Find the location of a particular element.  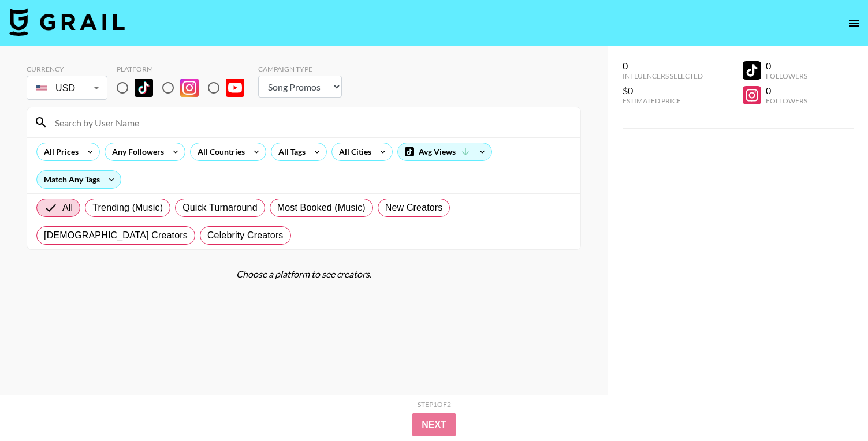

div: USD is located at coordinates (67, 88).